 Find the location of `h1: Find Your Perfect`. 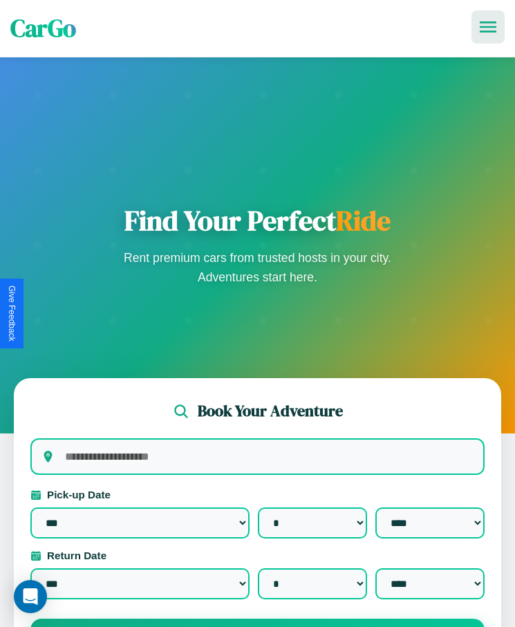

h1: Find Your Perfect is located at coordinates (258, 220).